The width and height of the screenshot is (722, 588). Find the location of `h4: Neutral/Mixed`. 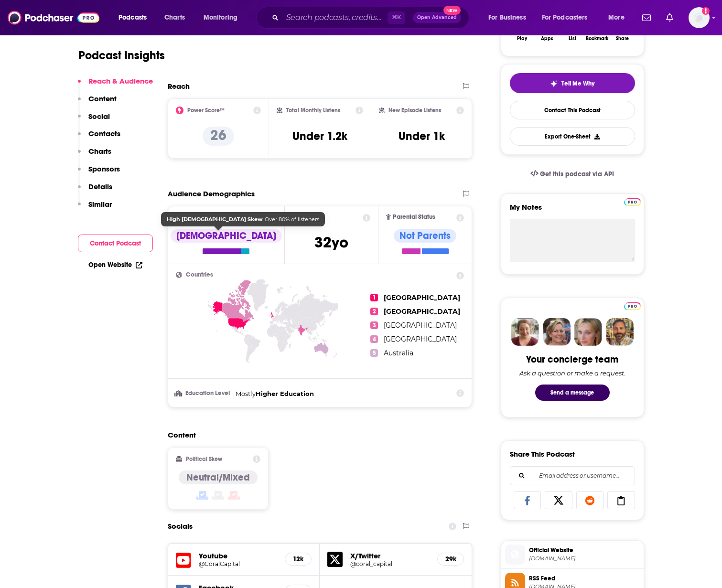

h4: Neutral/Mixed is located at coordinates (218, 477).